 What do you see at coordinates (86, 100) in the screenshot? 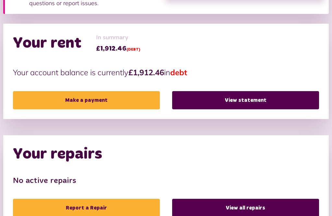
I see `a: Make a payment` at bounding box center [86, 100].